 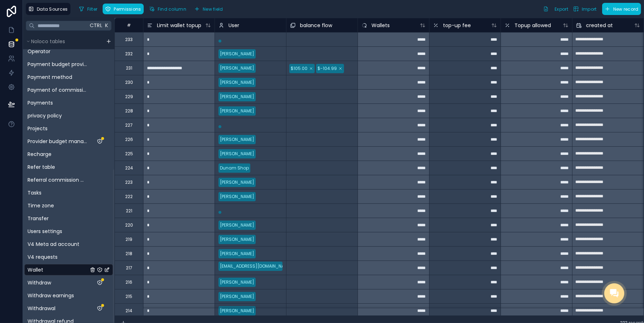 I want to click on div: 225, so click(x=129, y=154).